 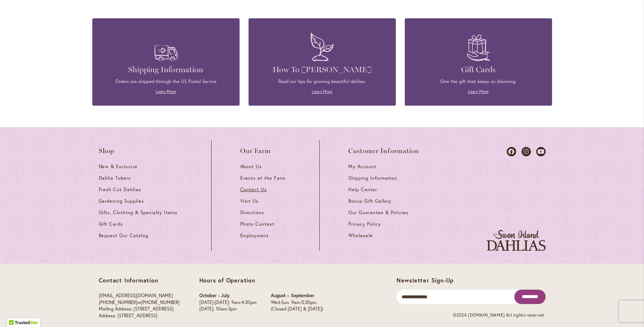 What do you see at coordinates (298, 302) in the screenshot?
I see `p: Wed-Sun: 9am-5:30pm` at bounding box center [298, 302].